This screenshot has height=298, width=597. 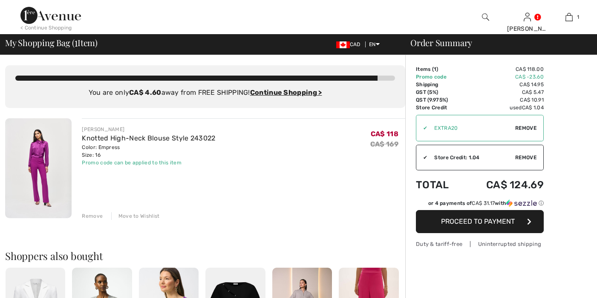 I want to click on img: Knotted High-Neck Blouse Style 243022, so click(x=38, y=168).